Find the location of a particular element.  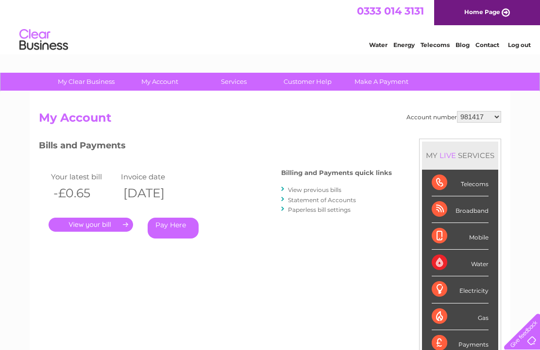

div: LIVE is located at coordinates (447, 155).